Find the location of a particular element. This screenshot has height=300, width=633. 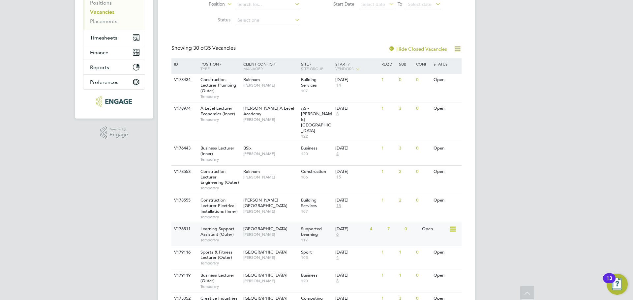

div: 13 is located at coordinates (609, 283).